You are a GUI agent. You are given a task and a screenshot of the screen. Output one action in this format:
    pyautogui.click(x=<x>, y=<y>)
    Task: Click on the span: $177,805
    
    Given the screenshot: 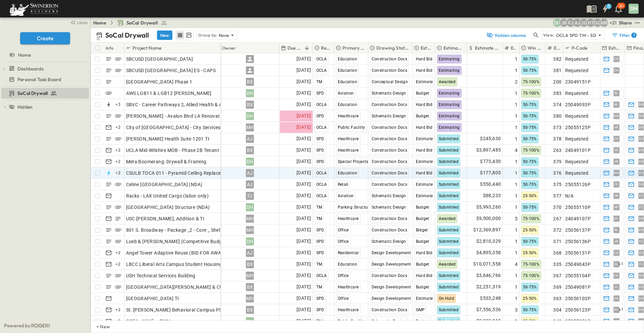 What is the action you would take?
    pyautogui.click(x=490, y=173)
    